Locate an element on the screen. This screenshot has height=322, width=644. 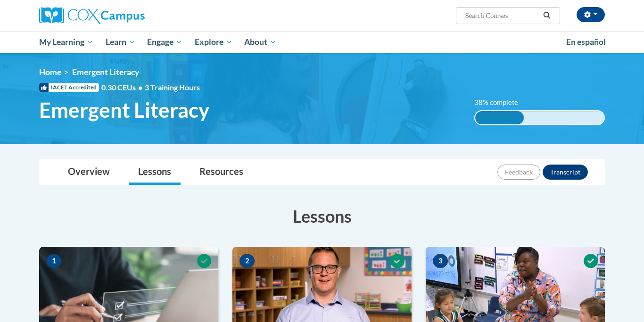
a: Overview is located at coordinates (89, 172).